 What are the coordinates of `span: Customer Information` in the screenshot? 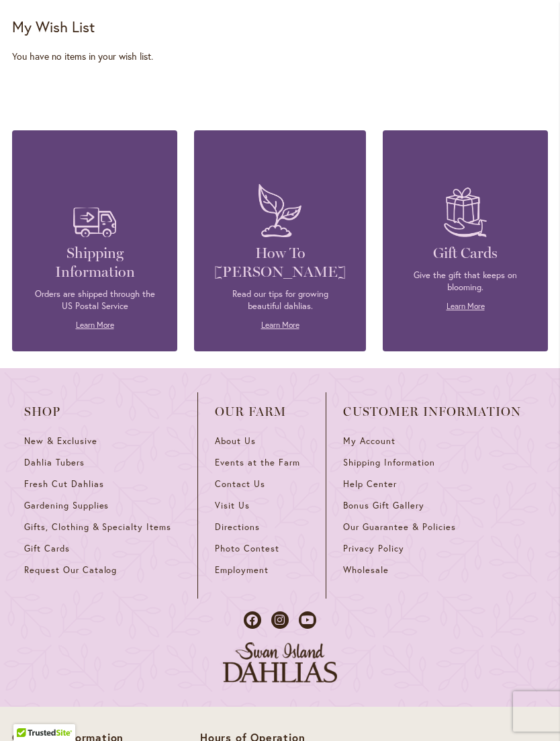 It's located at (432, 412).